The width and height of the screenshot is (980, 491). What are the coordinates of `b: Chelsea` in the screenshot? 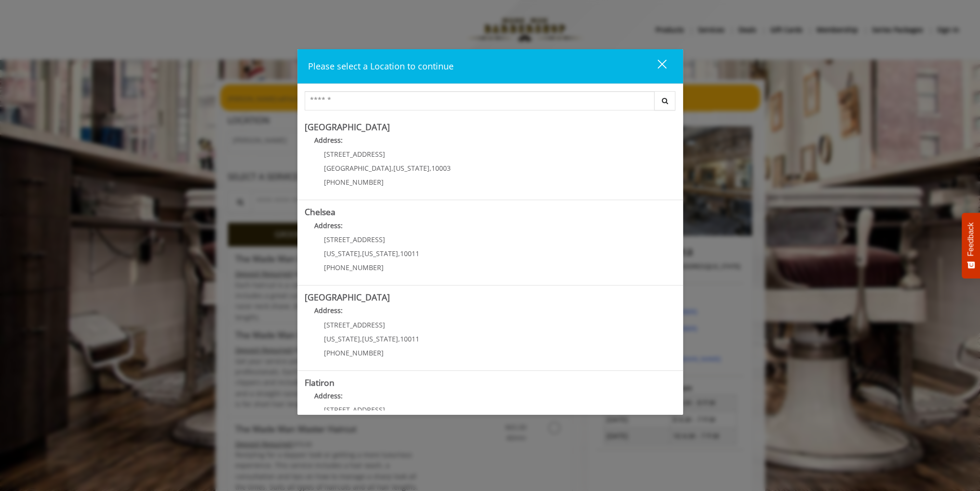 It's located at (320, 211).